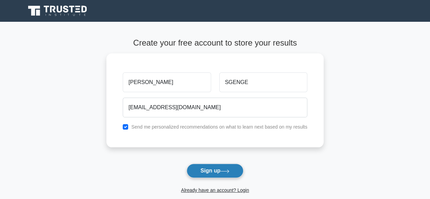 This screenshot has height=199, width=430. What do you see at coordinates (263, 82) in the screenshot?
I see `input: Last name` at bounding box center [263, 82].